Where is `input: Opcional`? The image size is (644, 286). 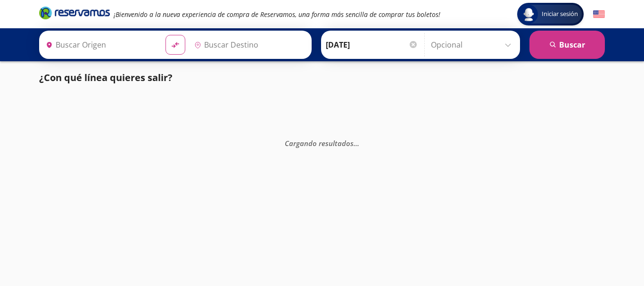 input: Opcional is located at coordinates (473, 45).